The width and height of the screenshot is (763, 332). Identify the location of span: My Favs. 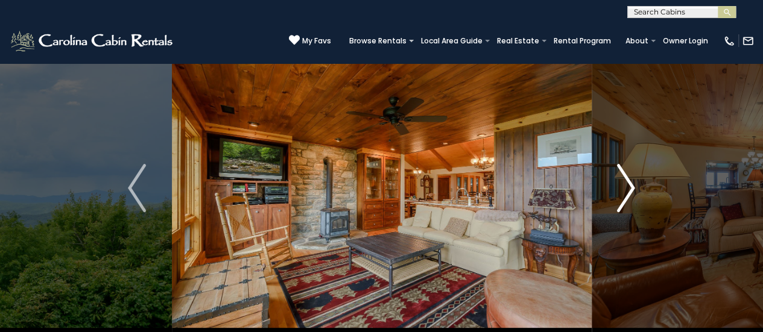
(317, 41).